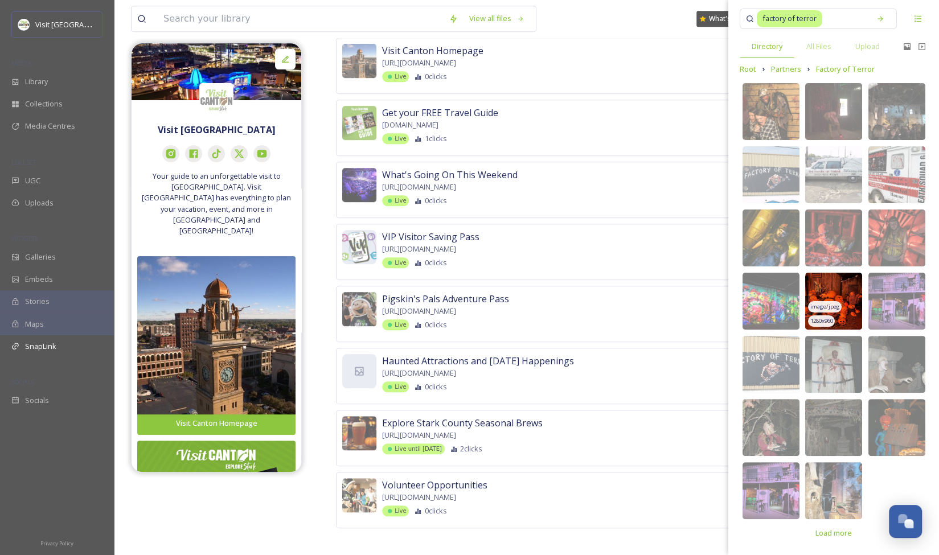 The width and height of the screenshot is (939, 555). I want to click on span: Upload, so click(868, 46).